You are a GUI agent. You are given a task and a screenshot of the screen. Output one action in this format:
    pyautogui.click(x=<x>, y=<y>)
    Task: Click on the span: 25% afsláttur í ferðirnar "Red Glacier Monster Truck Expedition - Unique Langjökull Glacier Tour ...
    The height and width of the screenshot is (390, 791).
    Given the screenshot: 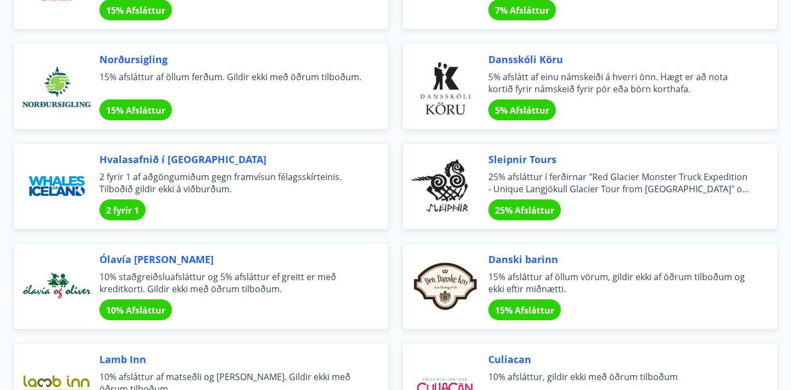 What is the action you would take?
    pyautogui.click(x=620, y=183)
    